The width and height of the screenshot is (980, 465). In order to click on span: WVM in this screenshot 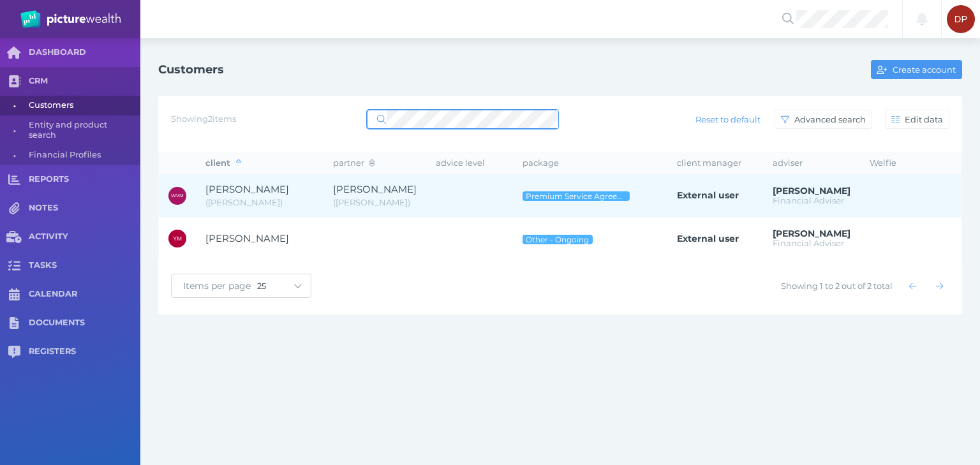, I will do `click(177, 196)`.